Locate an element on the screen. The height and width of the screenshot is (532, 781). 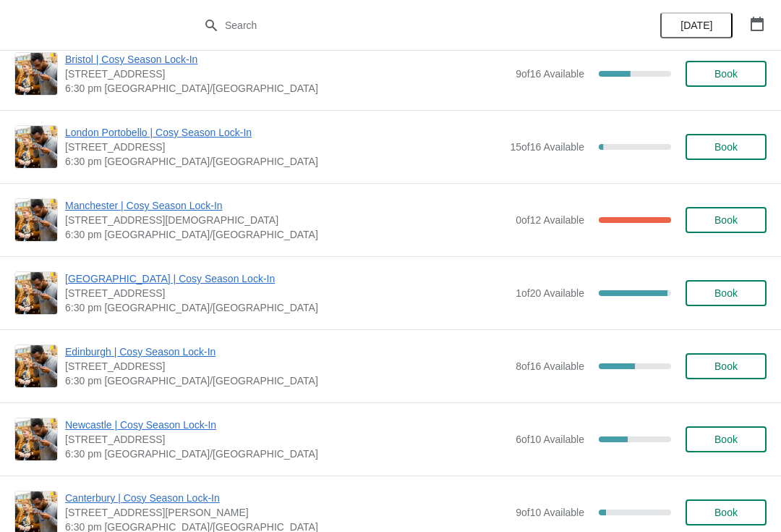
span: Newcastle | Cosy Season Lock-In is located at coordinates (287, 424).